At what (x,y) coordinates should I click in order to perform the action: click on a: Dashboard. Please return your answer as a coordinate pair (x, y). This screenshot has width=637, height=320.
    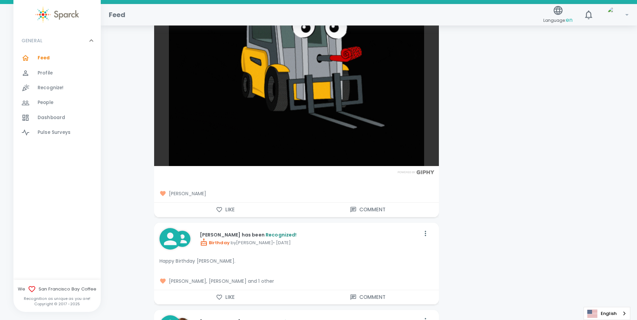
    Looking at the image, I should click on (57, 118).